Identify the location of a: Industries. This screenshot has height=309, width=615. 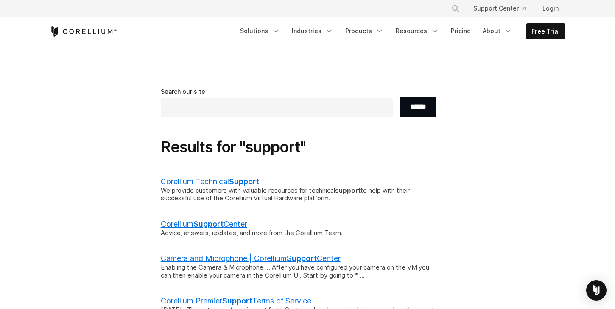
(313, 31).